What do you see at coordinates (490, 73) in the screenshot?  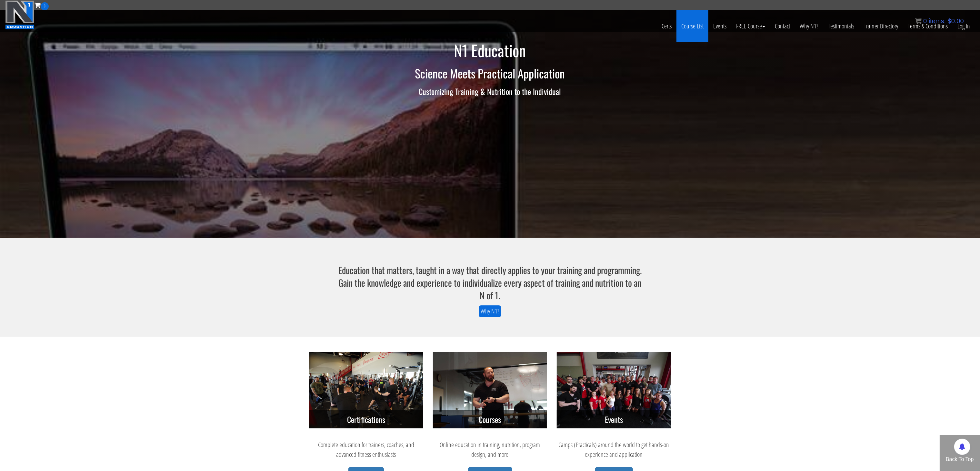 I see `h2: Science Meets Practical Application` at bounding box center [490, 73].